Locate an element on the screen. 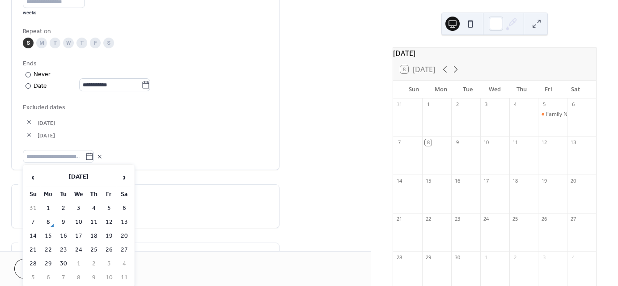 The width and height of the screenshot is (618, 286). div: Tue is located at coordinates (468, 89).